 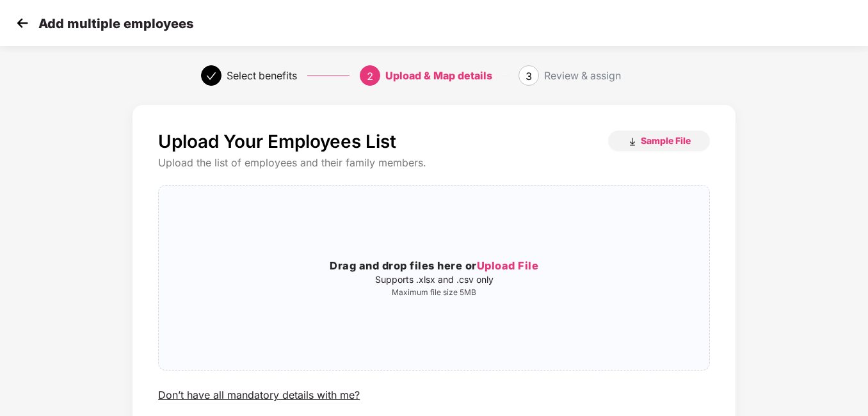 I want to click on p: Upload Your Employees List, so click(x=277, y=141).